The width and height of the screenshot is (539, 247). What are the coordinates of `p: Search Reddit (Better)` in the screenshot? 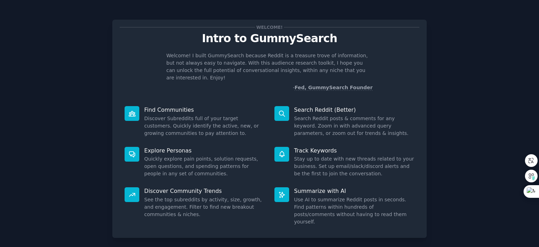 It's located at (354, 110).